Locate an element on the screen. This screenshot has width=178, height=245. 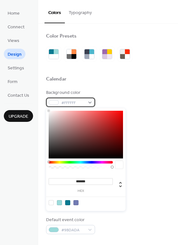
a: Connect is located at coordinates (16, 26).